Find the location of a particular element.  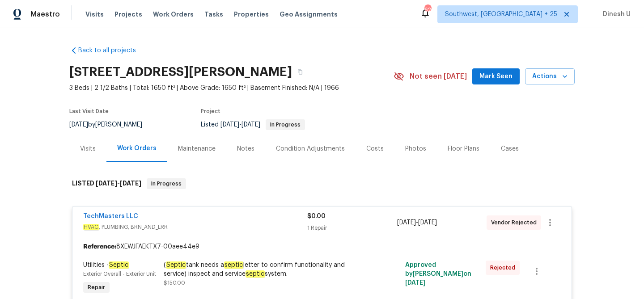

span: Dinesh U is located at coordinates (615, 14).